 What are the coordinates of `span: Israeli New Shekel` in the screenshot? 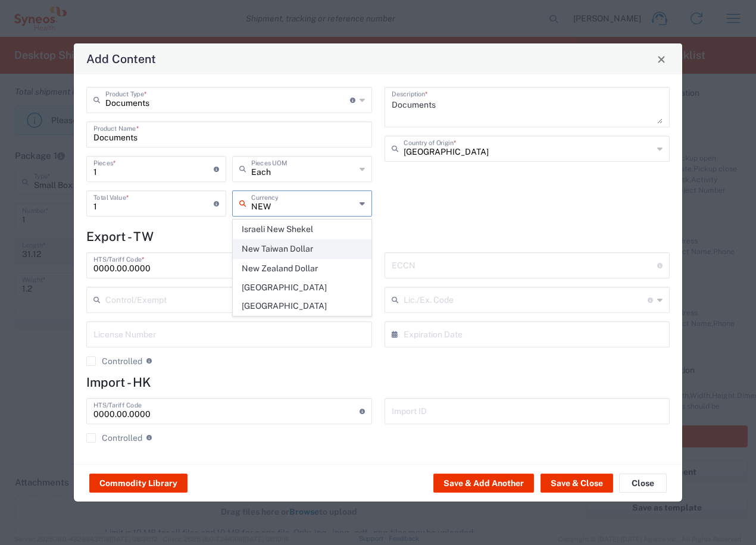 It's located at (301, 229).